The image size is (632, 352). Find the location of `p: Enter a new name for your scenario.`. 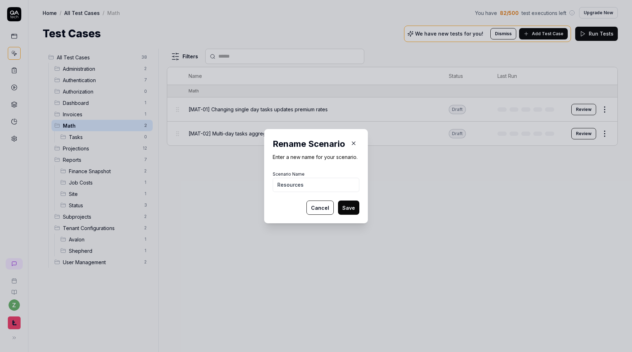

p: Enter a new name for your scenario. is located at coordinates (316, 157).